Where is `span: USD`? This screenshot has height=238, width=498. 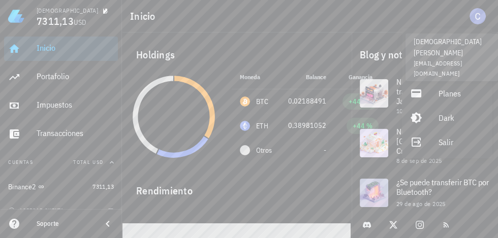
span: USD is located at coordinates (80, 22).